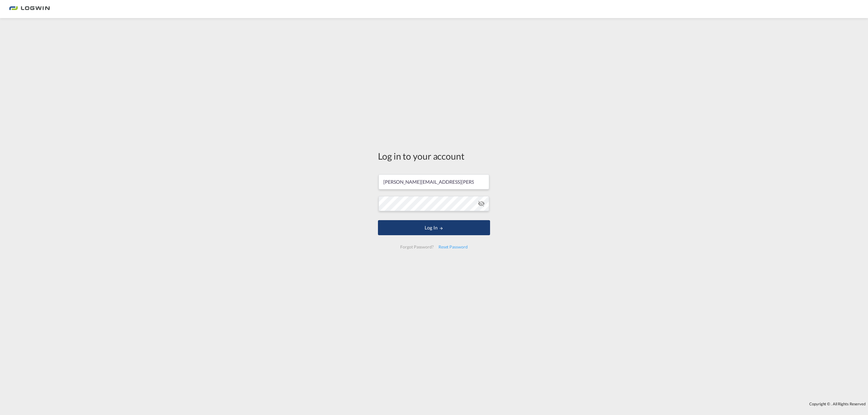  I want to click on div: Forgot Password?, so click(417, 247).